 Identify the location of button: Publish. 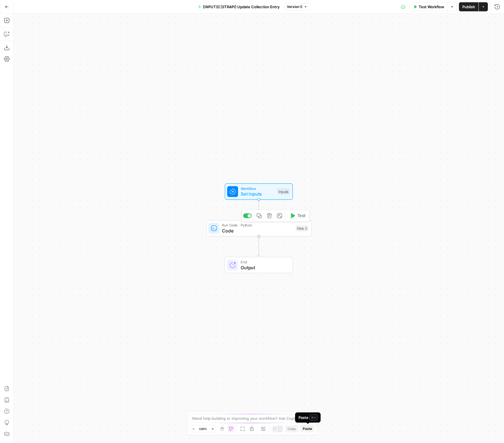
(469, 7).